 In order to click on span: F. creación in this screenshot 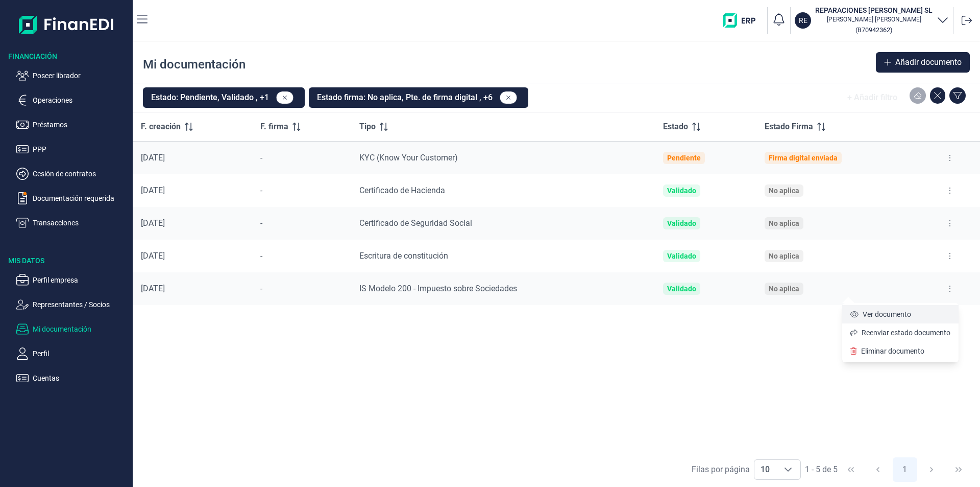, I will do `click(161, 127)`.